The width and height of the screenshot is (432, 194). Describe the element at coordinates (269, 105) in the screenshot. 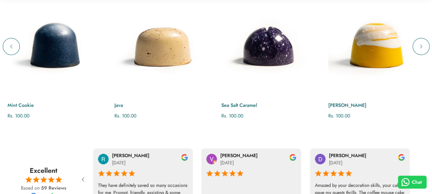

I see `a: Sea Salt Caramel` at that location.